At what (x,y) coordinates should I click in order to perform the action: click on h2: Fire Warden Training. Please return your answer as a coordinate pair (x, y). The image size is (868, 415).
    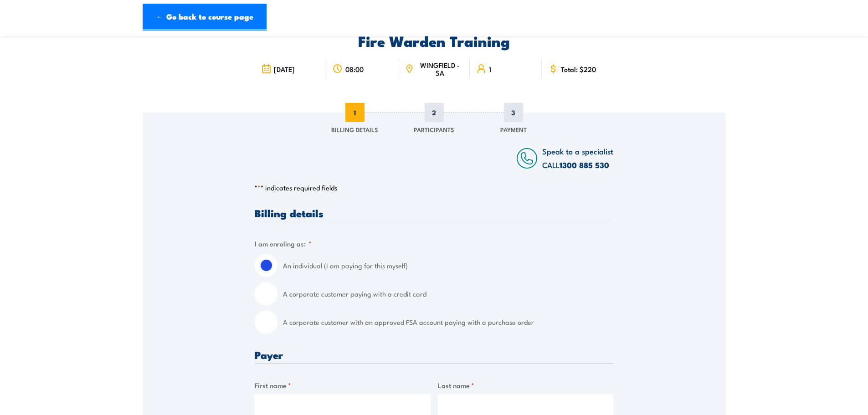
    Looking at the image, I should click on (434, 41).